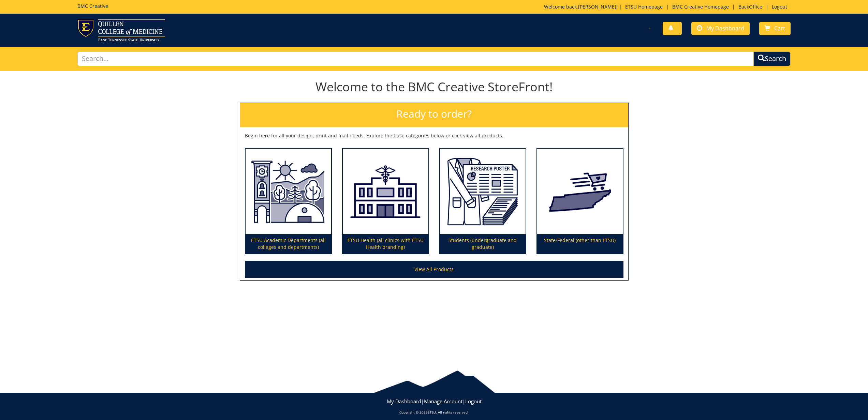  What do you see at coordinates (432, 412) in the screenshot?
I see `a: ETSU` at bounding box center [432, 412].